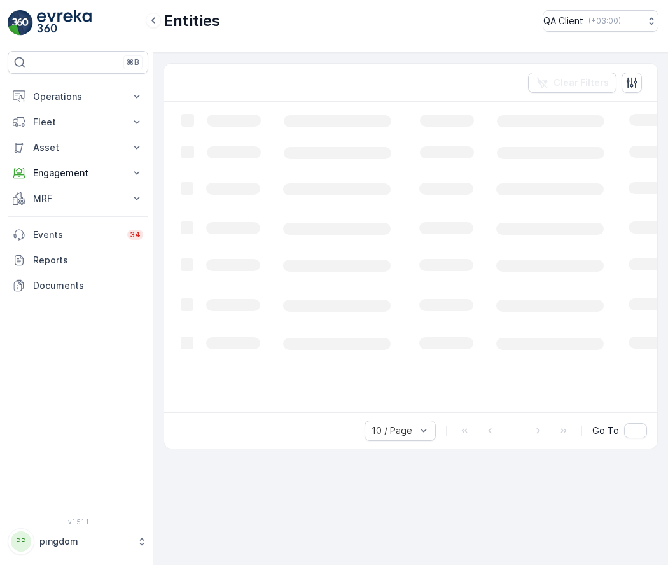  I want to click on button: Clear Filters, so click(572, 83).